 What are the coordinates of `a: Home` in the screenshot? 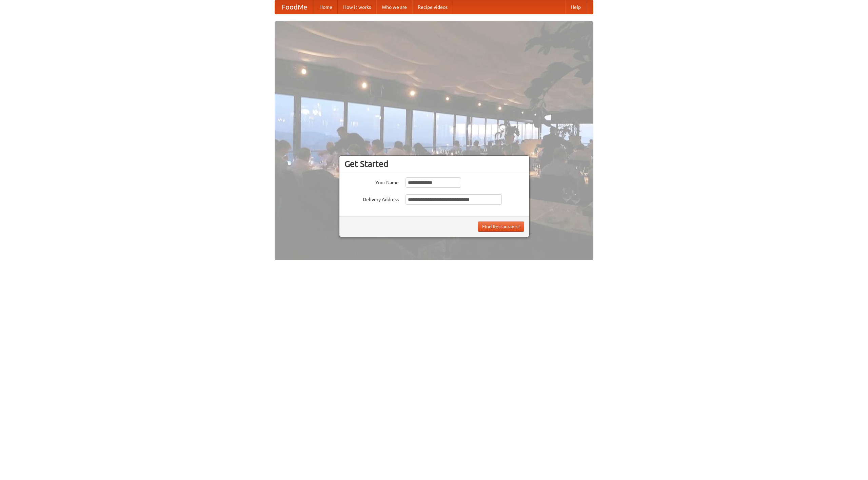 It's located at (326, 7).